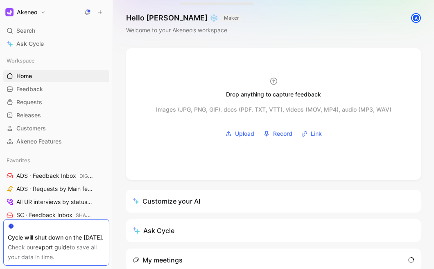 This screenshot has height=269, width=434. Describe the element at coordinates (55, 202) in the screenshot. I see `span: All UR interviews by status` at that location.